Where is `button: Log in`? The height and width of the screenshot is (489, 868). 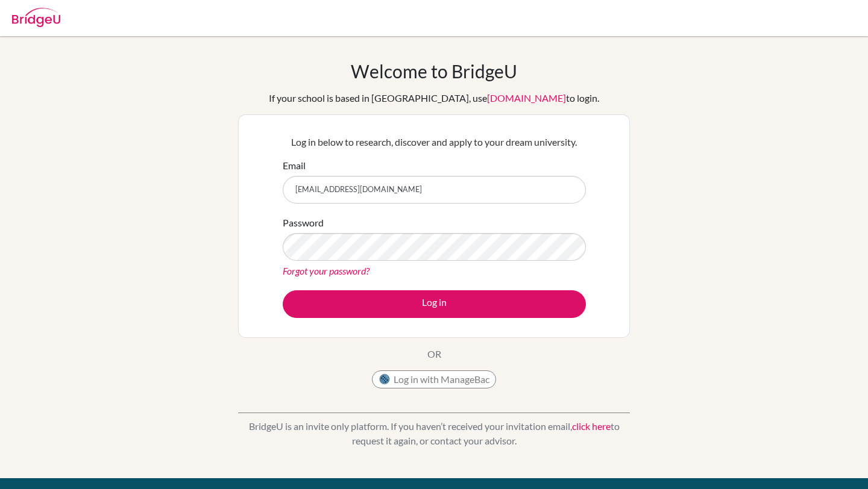 button: Log in is located at coordinates (434, 304).